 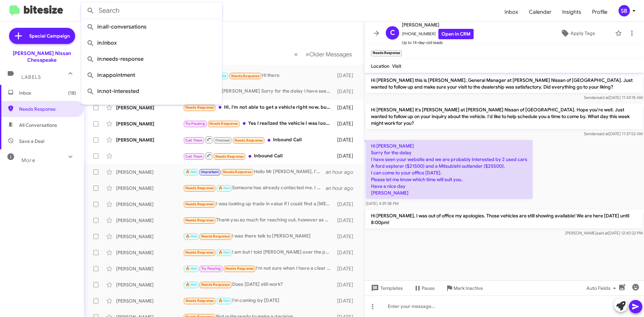 What do you see at coordinates (151, 59) in the screenshot?
I see `span: in:needs-response` at bounding box center [151, 59].